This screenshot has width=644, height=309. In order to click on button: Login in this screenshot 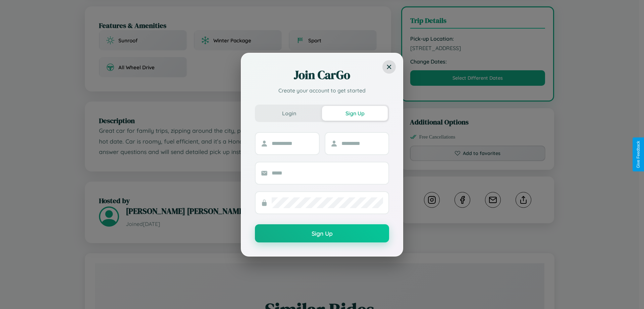, I will do `click(289, 113)`.